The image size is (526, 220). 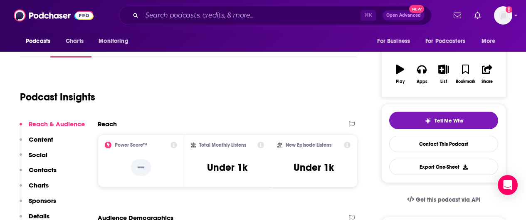 I want to click on button: Share, so click(x=487, y=74).